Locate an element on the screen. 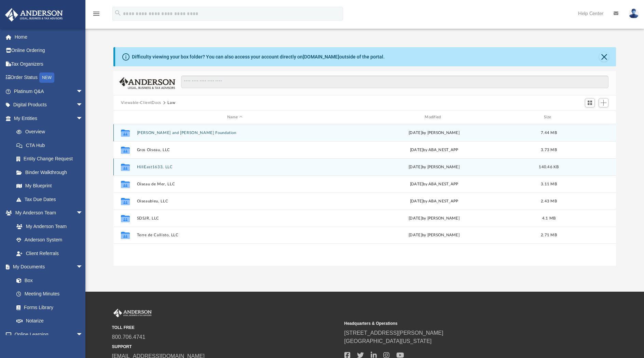 The height and width of the screenshot is (358, 644). a: Home is located at coordinates (49, 37).